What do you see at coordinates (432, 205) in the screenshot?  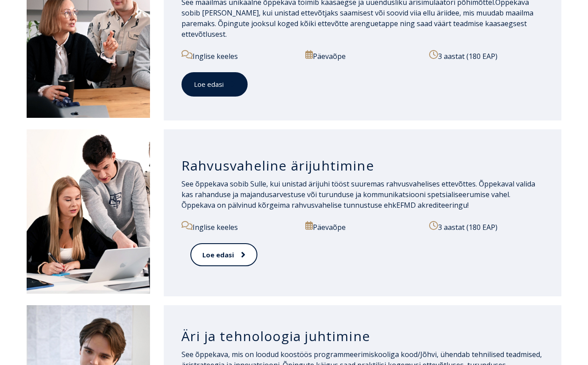 I see `a: EFMD akrediteeringu` at bounding box center [432, 205].